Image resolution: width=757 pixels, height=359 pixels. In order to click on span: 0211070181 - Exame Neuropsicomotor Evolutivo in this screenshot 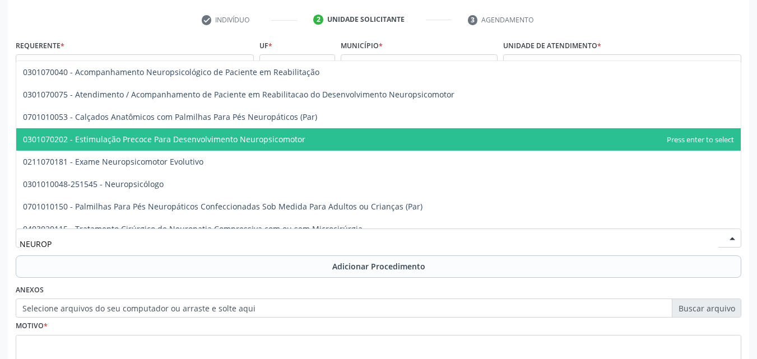, I will do `click(113, 161)`.